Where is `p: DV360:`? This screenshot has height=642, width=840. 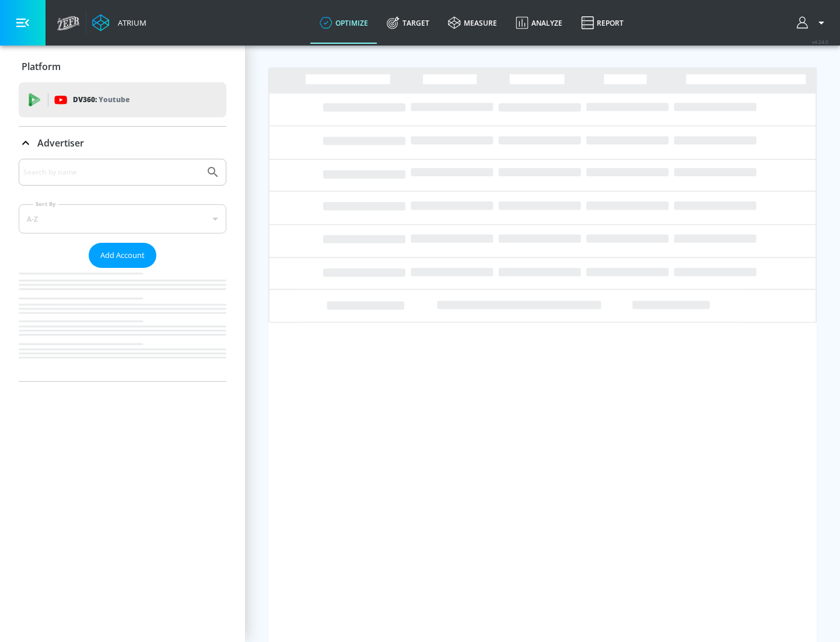
p: DV360: is located at coordinates (101, 99).